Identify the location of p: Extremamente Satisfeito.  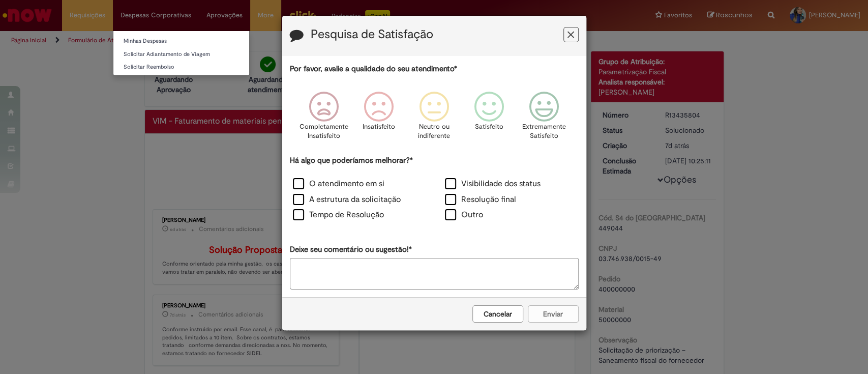
(544, 131).